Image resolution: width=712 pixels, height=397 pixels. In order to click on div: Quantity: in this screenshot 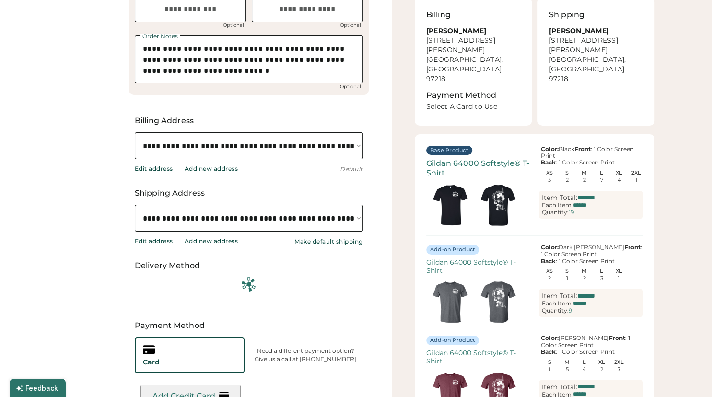, I will do `click(555, 212)`.